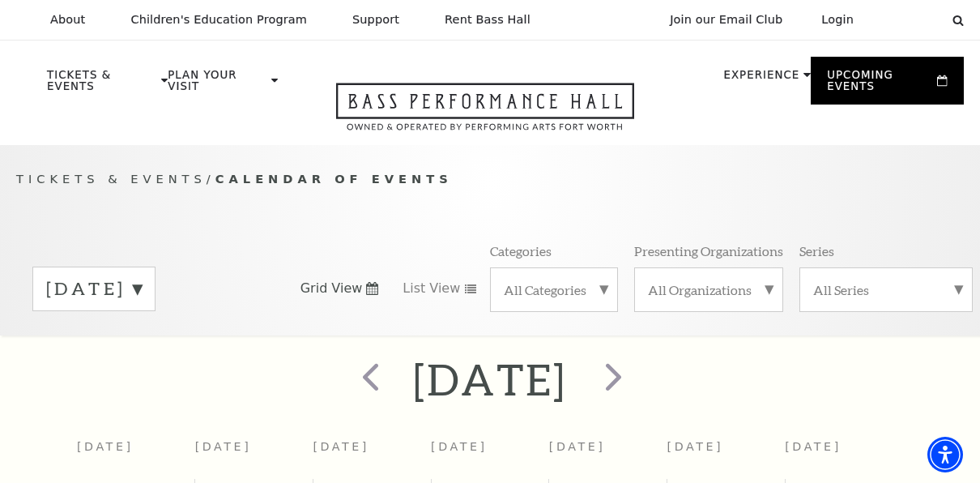 This screenshot has height=483, width=980. What do you see at coordinates (102, 85) in the screenshot?
I see `p: Tickets & Events` at bounding box center [102, 85].